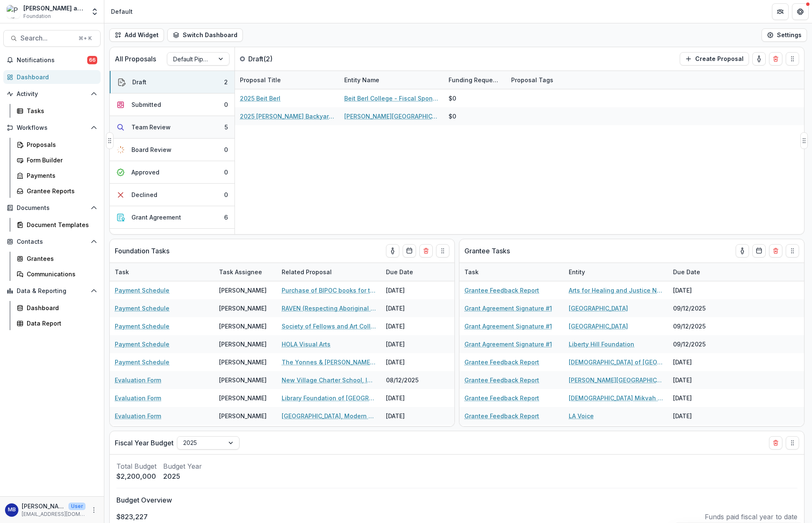  What do you see at coordinates (94, 510) in the screenshot?
I see `button: More` at bounding box center [94, 510].